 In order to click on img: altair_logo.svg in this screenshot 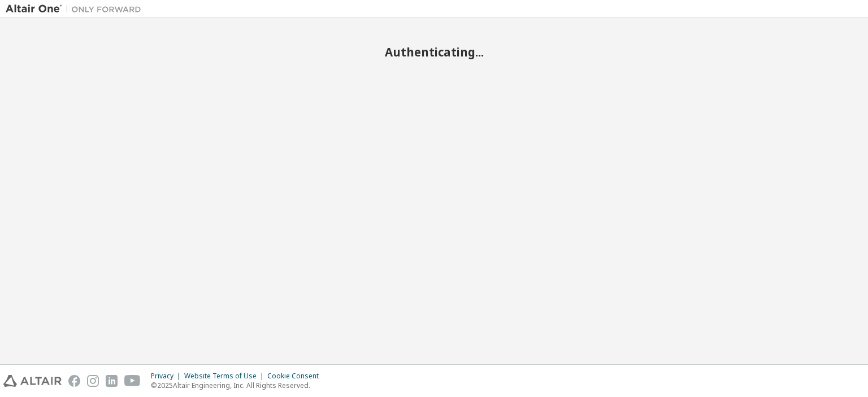, I will do `click(32, 381)`.